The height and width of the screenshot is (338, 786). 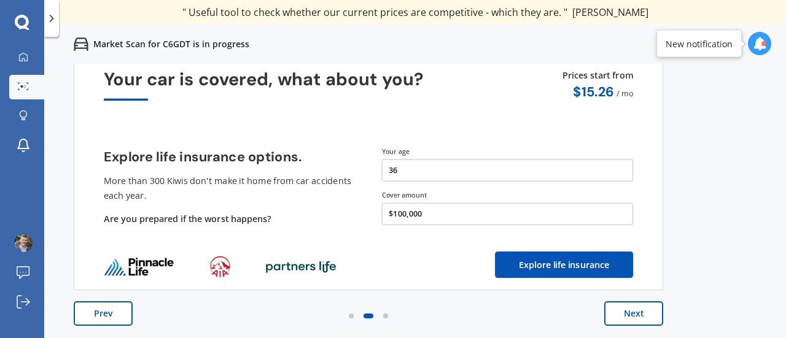 I want to click on img: ACg8ocICLOkaOeVLGtGCdO7f-SUS7dmrUhSZKRt-8nuJcvKunKDtZH8T=s96-c, so click(x=23, y=243).